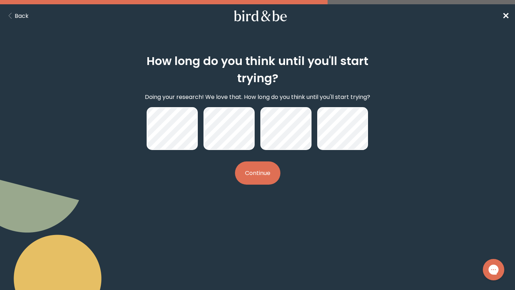 The image size is (515, 290). I want to click on button: Back Button, so click(17, 16).